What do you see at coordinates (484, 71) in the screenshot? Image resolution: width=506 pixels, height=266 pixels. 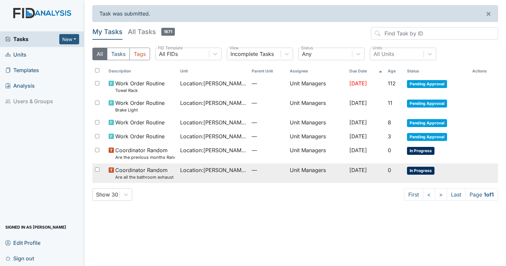 I see `th: Actions` at bounding box center [484, 71].